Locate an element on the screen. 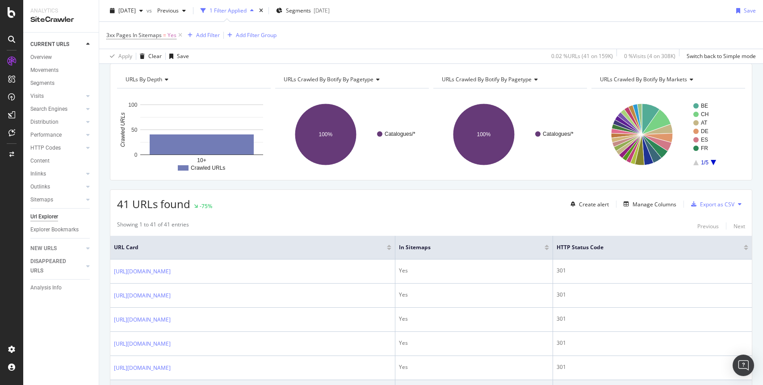 The width and height of the screenshot is (763, 385). div: Add Filter Group is located at coordinates (256, 35).